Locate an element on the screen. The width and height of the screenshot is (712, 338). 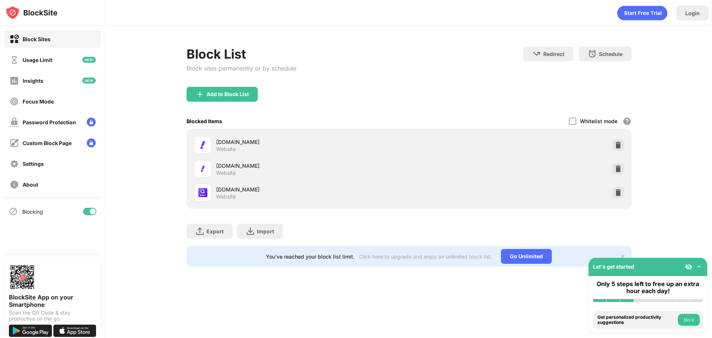
div: Go Unlimited is located at coordinates (527, 256).